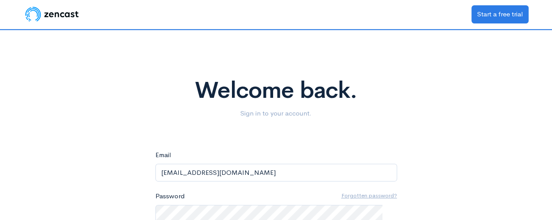 The image size is (552, 220). Describe the element at coordinates (170, 196) in the screenshot. I see `label: Password` at that location.